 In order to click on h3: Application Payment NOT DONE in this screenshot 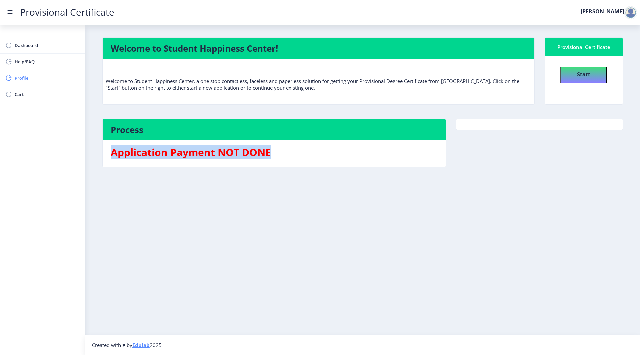, I will do `click(274, 152)`.